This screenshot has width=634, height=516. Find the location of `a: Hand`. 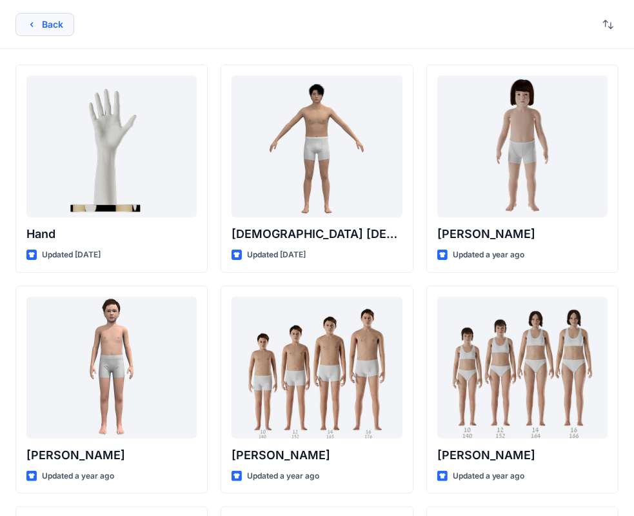

a: Hand is located at coordinates (112, 146).